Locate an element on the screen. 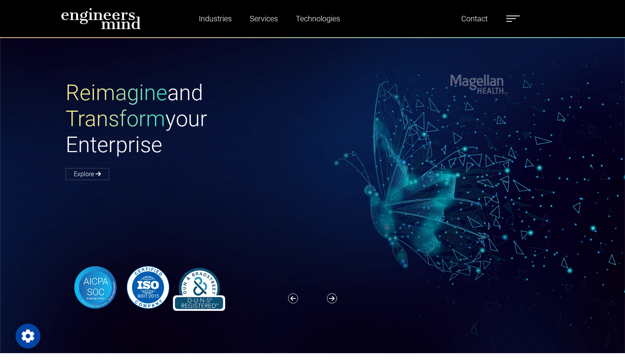 The image size is (625, 364). a: Contact is located at coordinates (474, 19).